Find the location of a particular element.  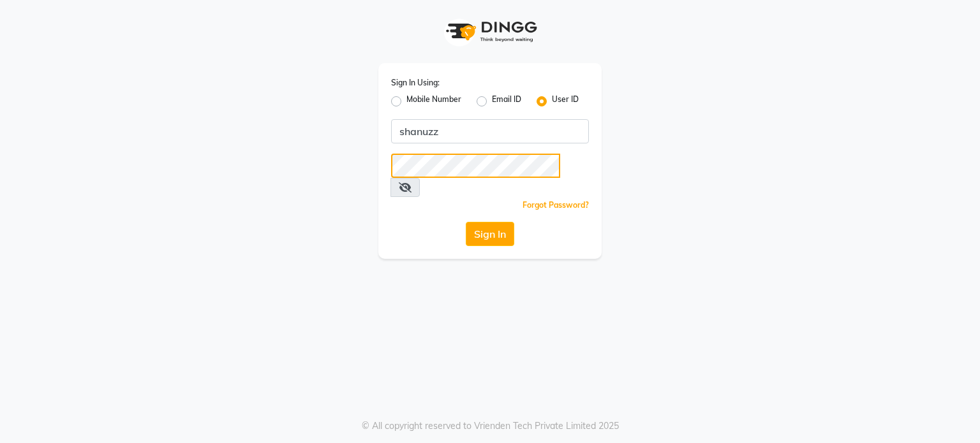

img: logo1.svg is located at coordinates (490, 31).